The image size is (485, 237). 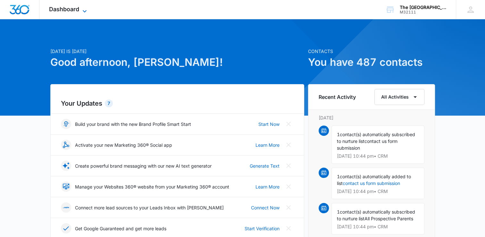 What do you see at coordinates (423, 12) in the screenshot?
I see `div: account id` at bounding box center [423, 12].